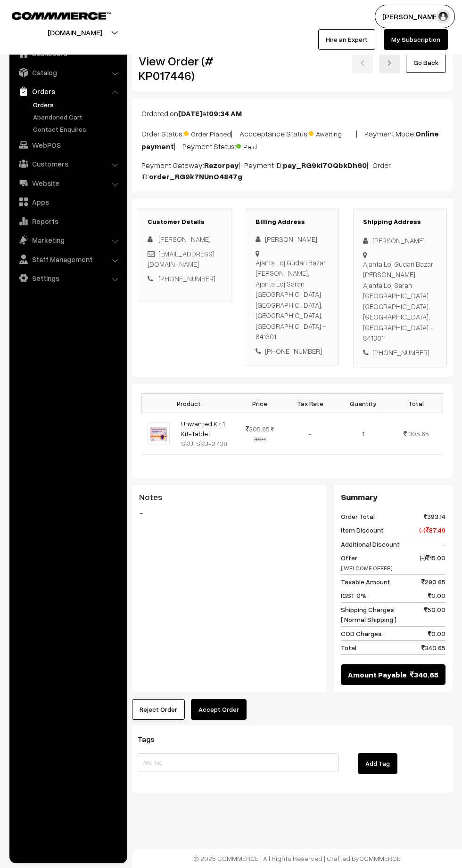  What do you see at coordinates (433, 582) in the screenshot?
I see `span: 290.65` at bounding box center [433, 582].